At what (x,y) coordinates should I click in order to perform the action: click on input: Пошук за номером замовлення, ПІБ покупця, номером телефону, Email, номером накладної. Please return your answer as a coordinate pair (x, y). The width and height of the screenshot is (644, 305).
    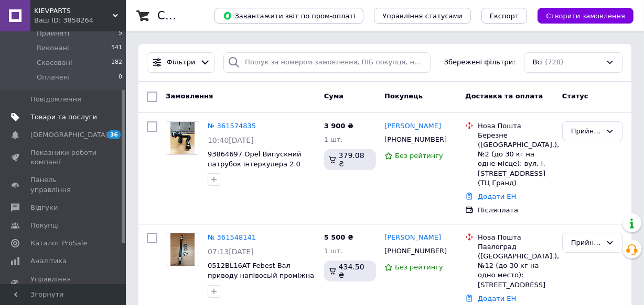
    Looking at the image, I should click on (327, 62).